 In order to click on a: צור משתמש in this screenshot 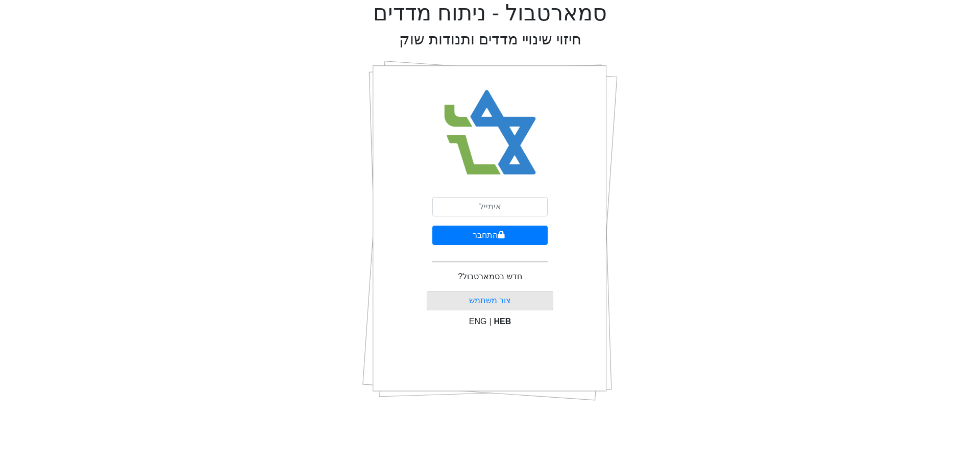, I will do `click(490, 300)`.